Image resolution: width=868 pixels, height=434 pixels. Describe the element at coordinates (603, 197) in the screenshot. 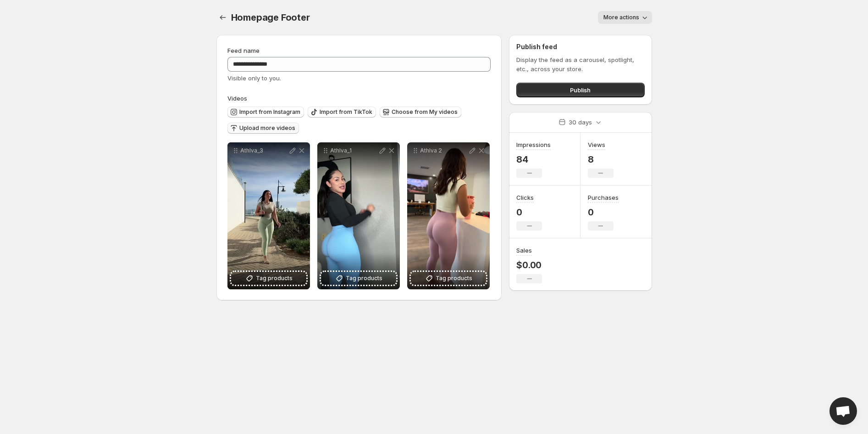

I see `h3: Purchases` at that location.